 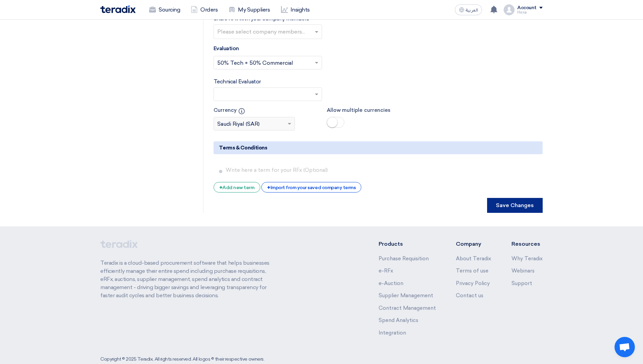 What do you see at coordinates (165, 10) in the screenshot?
I see `a: Sourcing` at bounding box center [165, 10].